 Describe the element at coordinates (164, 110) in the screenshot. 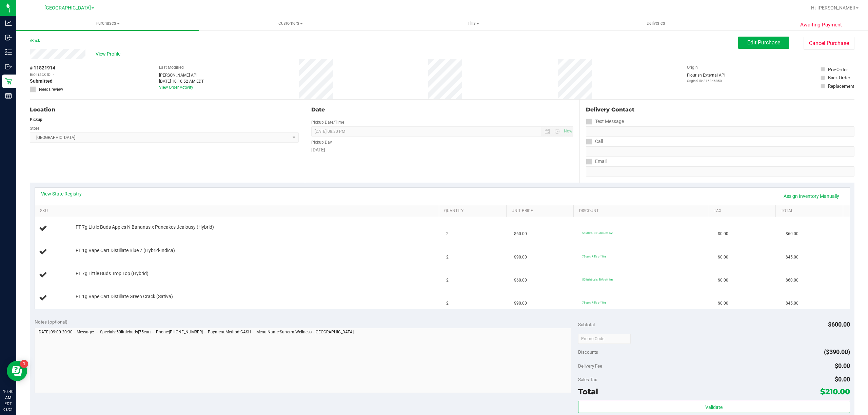

I see `div: Location` at that location.